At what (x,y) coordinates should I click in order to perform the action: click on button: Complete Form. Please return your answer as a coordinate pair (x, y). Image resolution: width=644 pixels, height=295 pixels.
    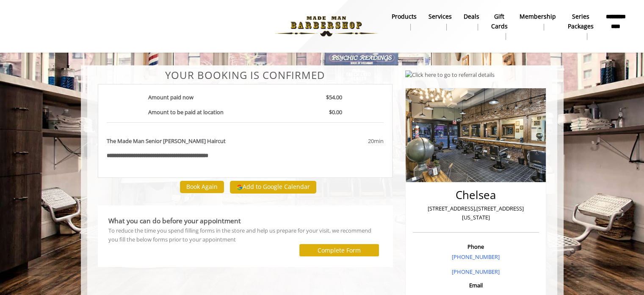
    Looking at the image, I should click on (339, 250).